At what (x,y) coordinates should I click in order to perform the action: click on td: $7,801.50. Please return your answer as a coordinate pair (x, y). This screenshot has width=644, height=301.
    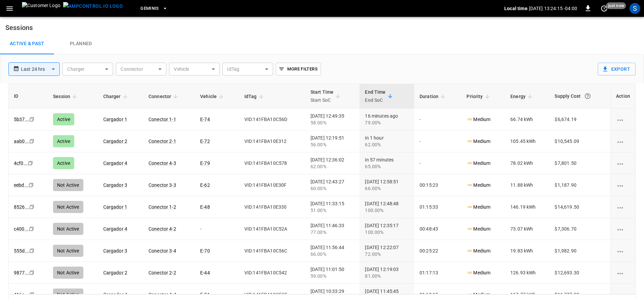
    Looking at the image, I should click on (579, 163).